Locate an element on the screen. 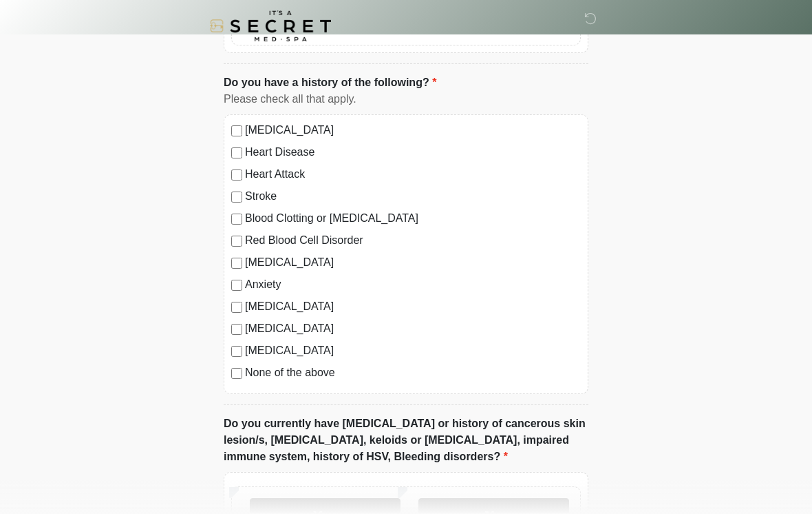 This screenshot has height=514, width=812. input: Red Blood Cell Disorder is located at coordinates (237, 241).